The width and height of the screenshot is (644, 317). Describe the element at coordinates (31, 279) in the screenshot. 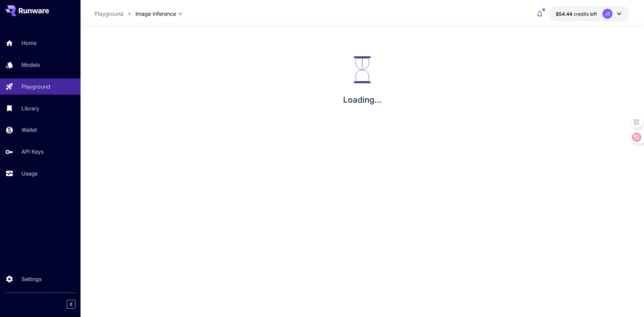

I see `p: Settings` at that location.